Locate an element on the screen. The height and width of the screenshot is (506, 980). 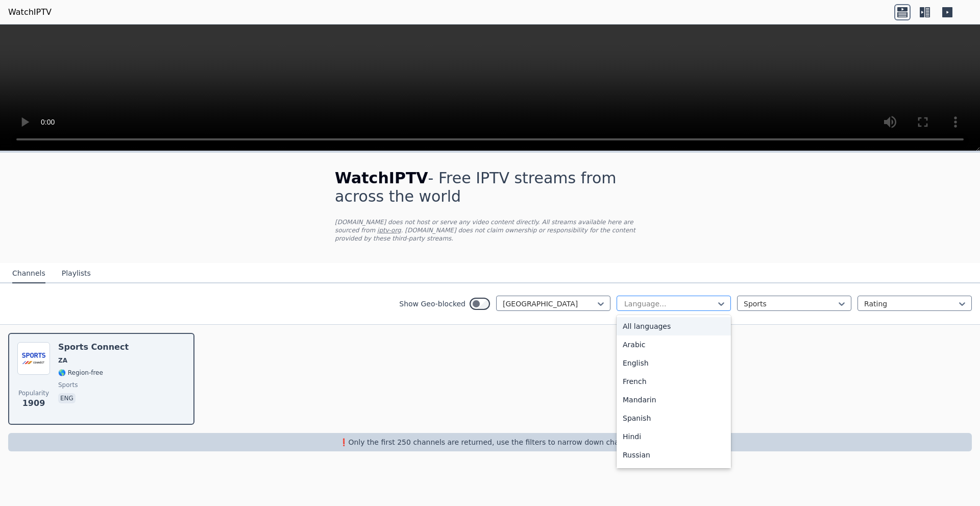
div: Hindi is located at coordinates (674, 437).